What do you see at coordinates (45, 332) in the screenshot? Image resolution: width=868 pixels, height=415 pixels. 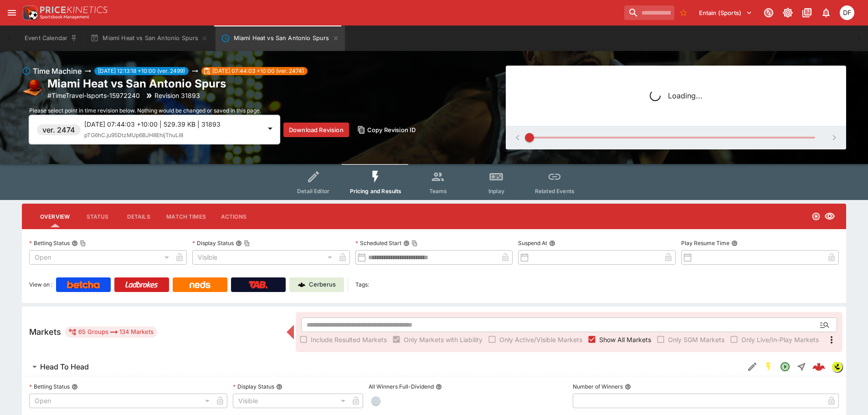 I see `h5: Markets` at bounding box center [45, 332].